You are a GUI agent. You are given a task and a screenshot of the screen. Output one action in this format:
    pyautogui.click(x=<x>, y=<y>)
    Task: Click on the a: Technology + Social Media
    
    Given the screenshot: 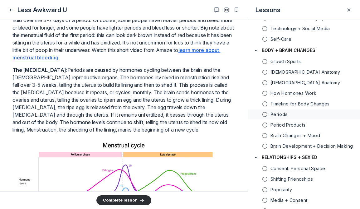 What is the action you would take?
    pyautogui.click(x=304, y=29)
    